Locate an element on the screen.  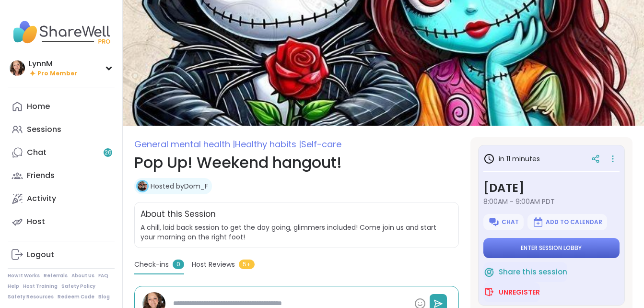
a: How It Works is located at coordinates (23, 276).